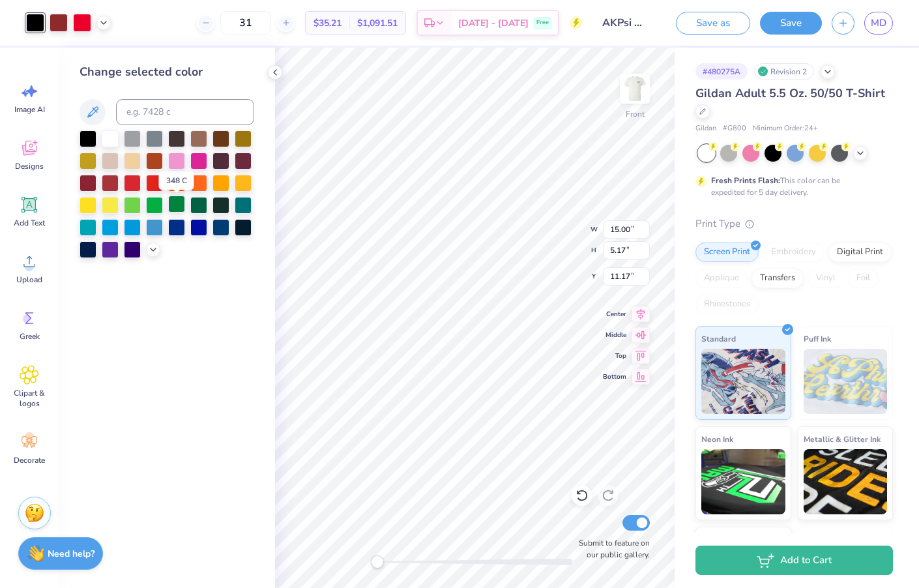  I want to click on span: MD, so click(879, 23).